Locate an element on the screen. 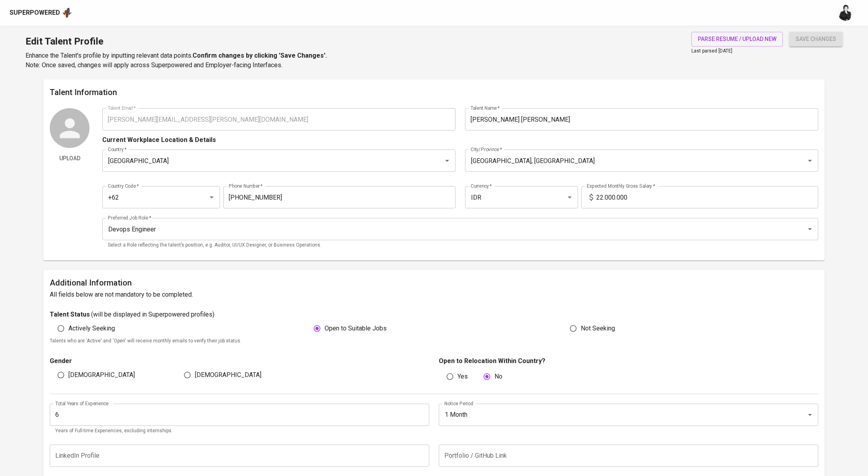 Image resolution: width=868 pixels, height=476 pixels. p: Open to Relocation Within Country? is located at coordinates (628, 361).